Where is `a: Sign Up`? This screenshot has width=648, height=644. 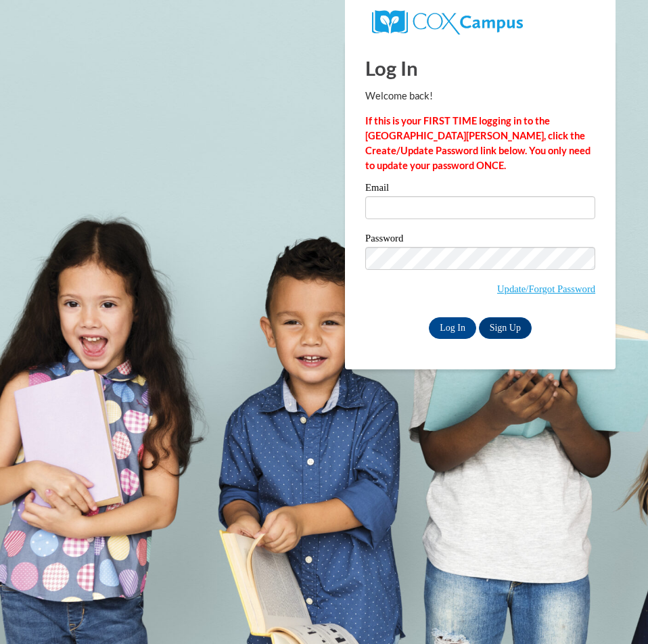
a: Sign Up is located at coordinates (505, 328).